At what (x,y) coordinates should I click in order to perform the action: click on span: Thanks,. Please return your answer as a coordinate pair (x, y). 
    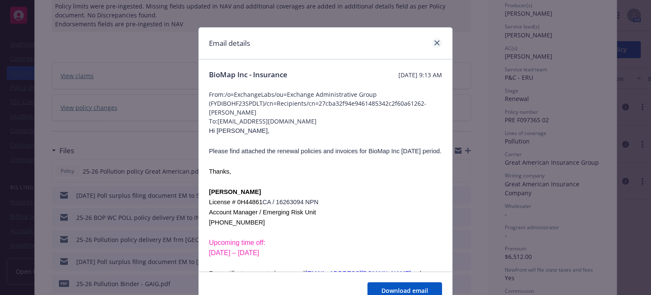
    Looking at the image, I should click on (220, 171).